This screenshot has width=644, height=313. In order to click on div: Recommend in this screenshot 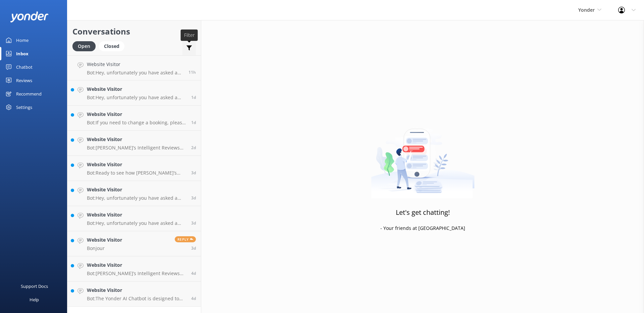, I will do `click(29, 94)`.